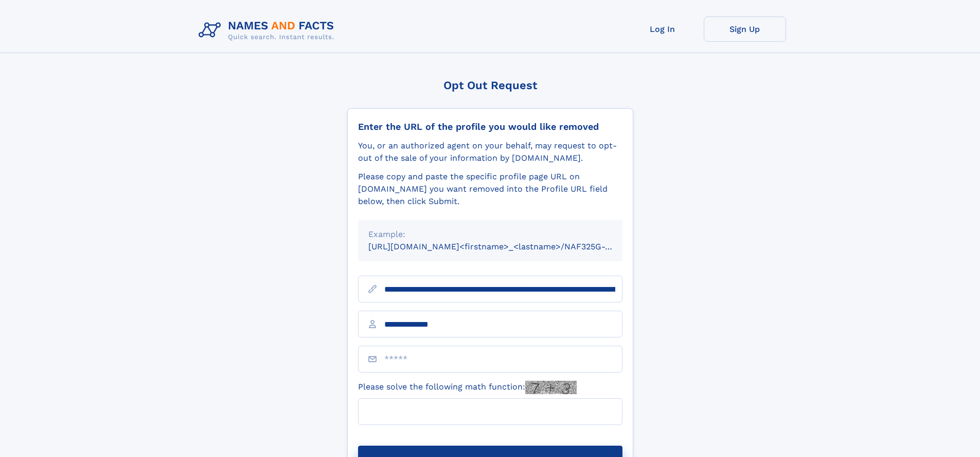 This screenshot has width=980, height=457. What do you see at coordinates (269, 31) in the screenshot?
I see `img: Logo Names and Facts` at bounding box center [269, 31].